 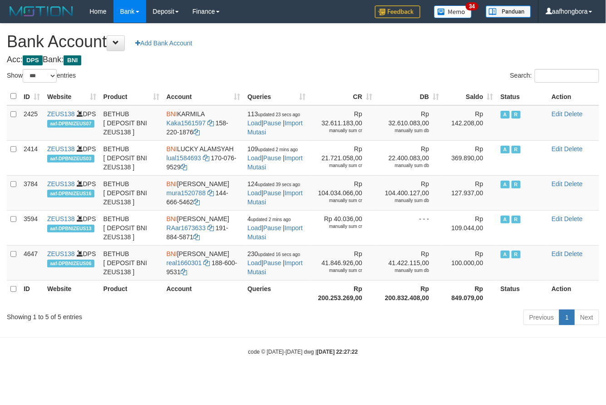 What do you see at coordinates (41, 11) in the screenshot?
I see `img: MOTION_logo.png` at bounding box center [41, 11].